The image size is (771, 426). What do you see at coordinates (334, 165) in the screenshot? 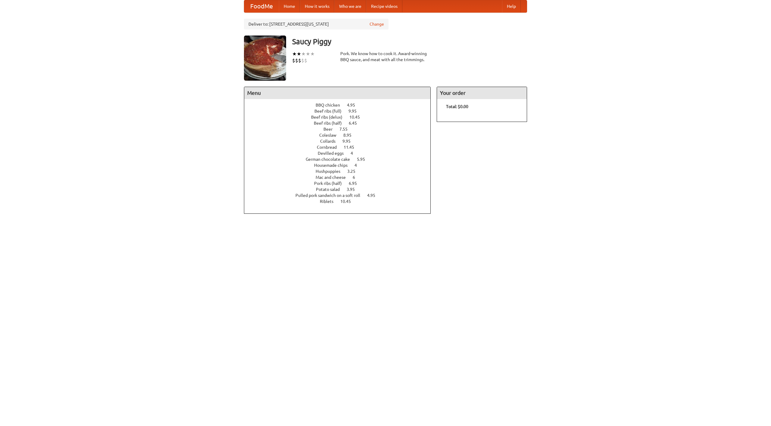
I see `span: Housemade chips` at bounding box center [334, 165].